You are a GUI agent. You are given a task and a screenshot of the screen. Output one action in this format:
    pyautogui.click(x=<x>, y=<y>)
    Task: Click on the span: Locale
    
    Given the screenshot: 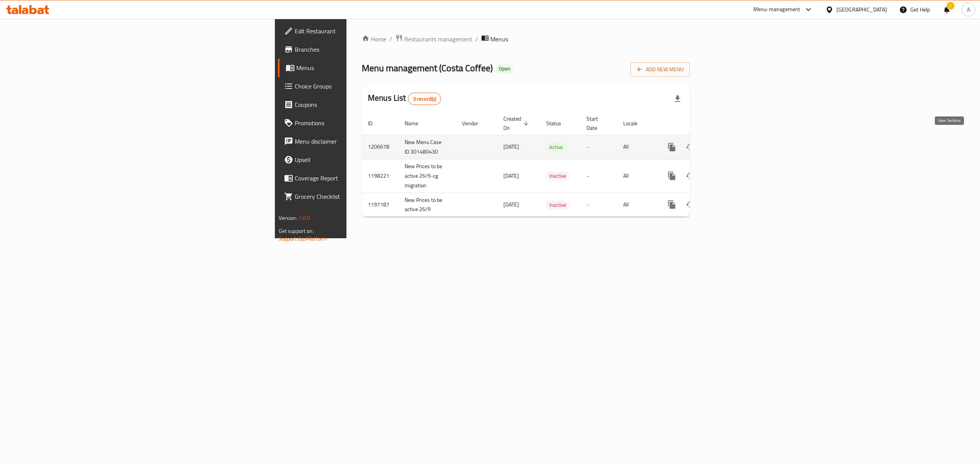 What is the action you would take?
    pyautogui.click(x=635, y=123)
    